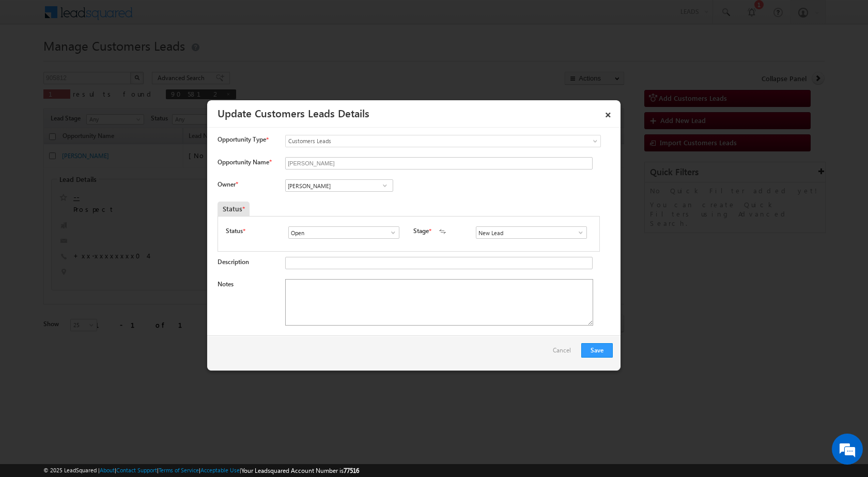 This screenshot has width=868, height=477. Describe the element at coordinates (244, 162) in the screenshot. I see `label: Opportunity Name` at that location.